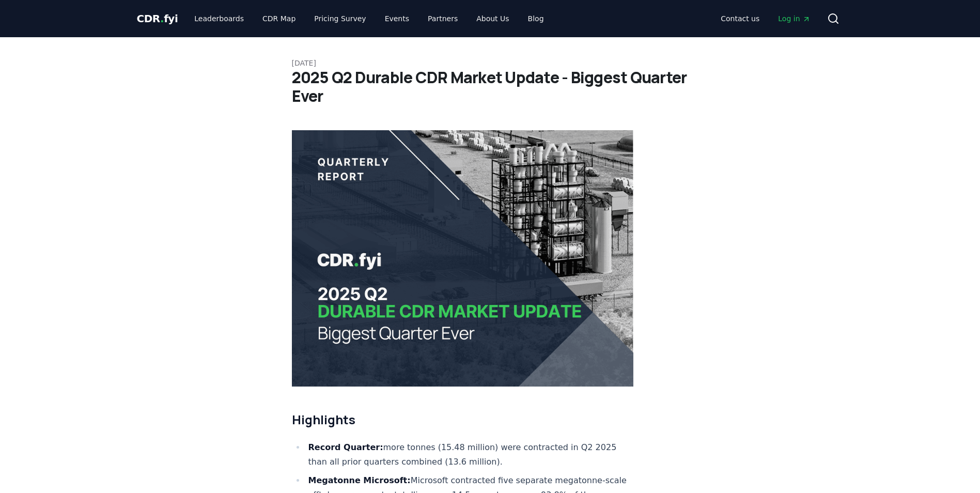 This screenshot has width=980, height=493. Describe the element at coordinates (463, 419) in the screenshot. I see `h2: Highlights` at that location.